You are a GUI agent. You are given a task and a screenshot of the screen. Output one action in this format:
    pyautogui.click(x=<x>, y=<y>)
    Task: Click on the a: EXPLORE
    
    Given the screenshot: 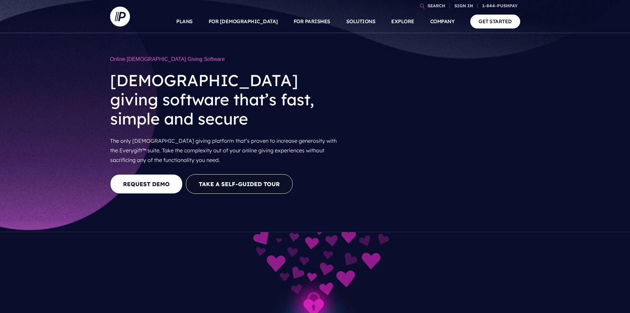 What is the action you would take?
    pyautogui.click(x=403, y=22)
    